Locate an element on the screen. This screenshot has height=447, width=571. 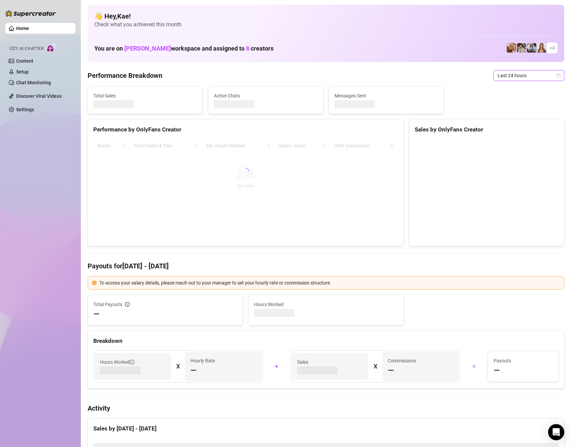
img: ANDREA is located at coordinates (532, 48).